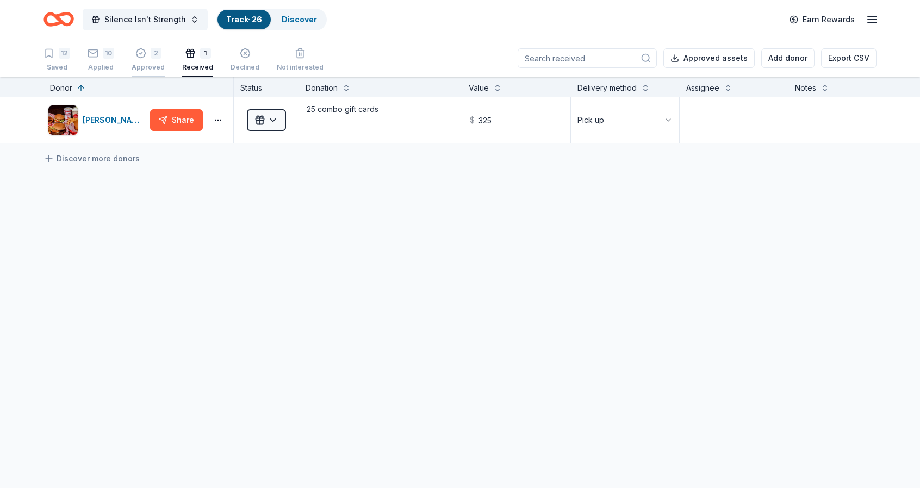  What do you see at coordinates (197, 67) in the screenshot?
I see `div: Received` at bounding box center [197, 67].